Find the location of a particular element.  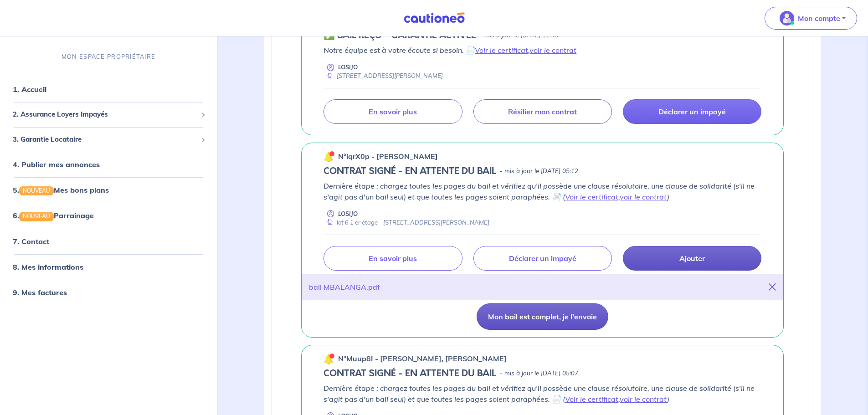

a: 8. Mes informations is located at coordinates (48, 267).